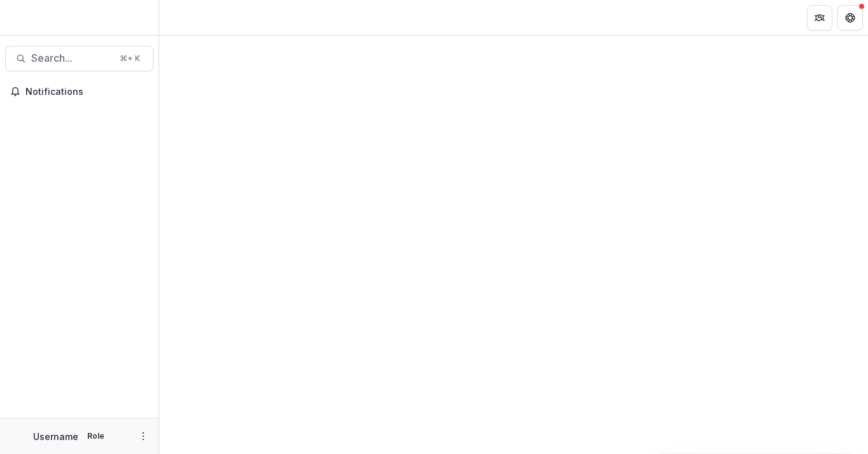 This screenshot has height=454, width=868. I want to click on button: Partners, so click(820, 18).